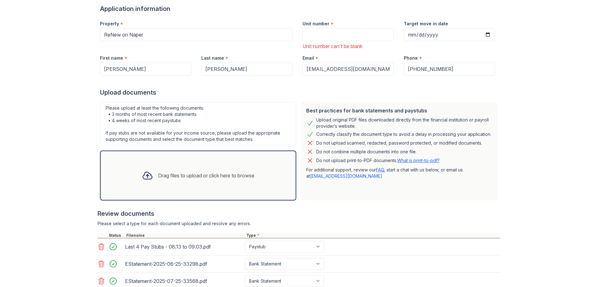 The height and width of the screenshot is (287, 600). I want to click on div: Do not combine multiple documents into one file., so click(366, 152).